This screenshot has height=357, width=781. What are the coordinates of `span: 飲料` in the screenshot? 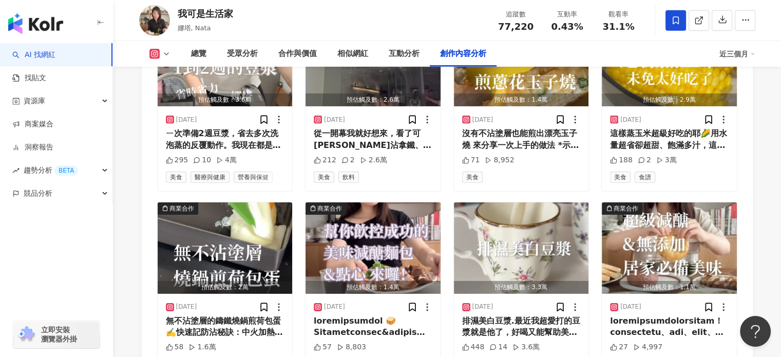 It's located at (348, 177).